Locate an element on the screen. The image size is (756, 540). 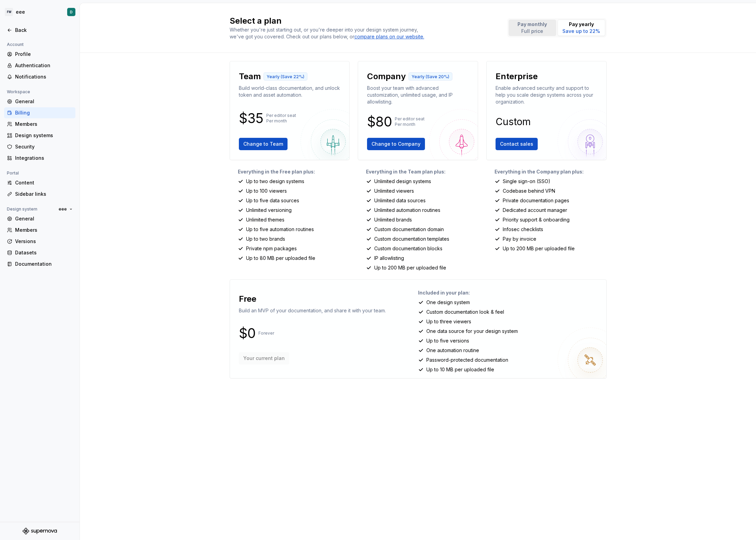
p: Custom documentation domain is located at coordinates (409, 229).